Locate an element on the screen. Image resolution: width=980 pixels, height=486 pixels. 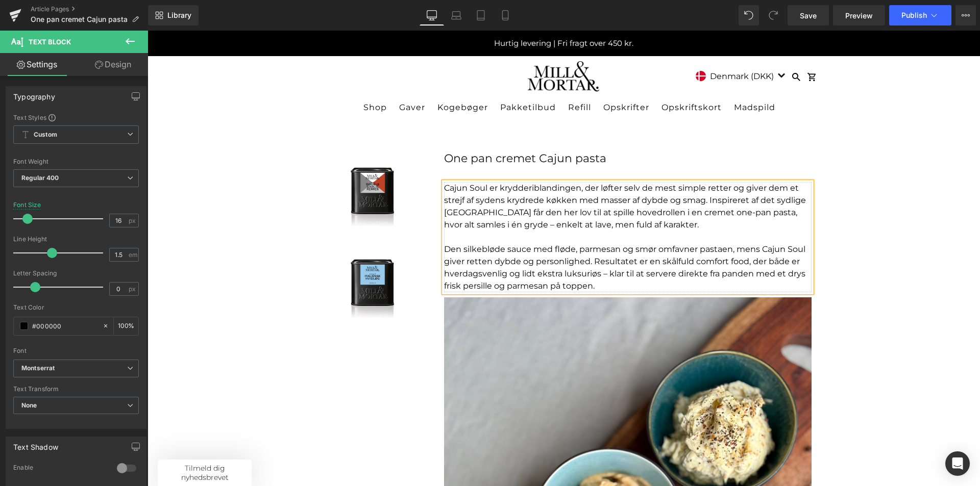
span: One pan cremet Cajun pasta is located at coordinates (79, 19).